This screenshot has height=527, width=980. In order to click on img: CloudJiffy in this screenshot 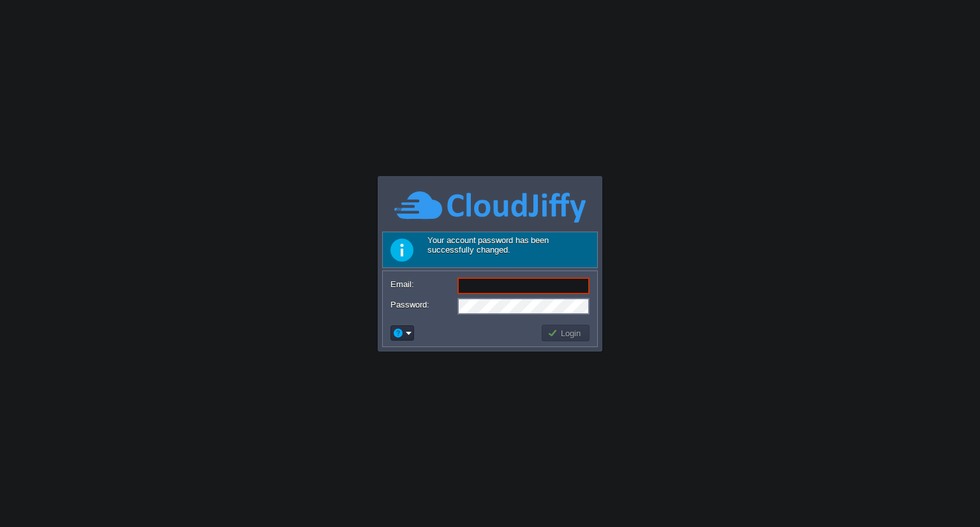, I will do `click(490, 207)`.